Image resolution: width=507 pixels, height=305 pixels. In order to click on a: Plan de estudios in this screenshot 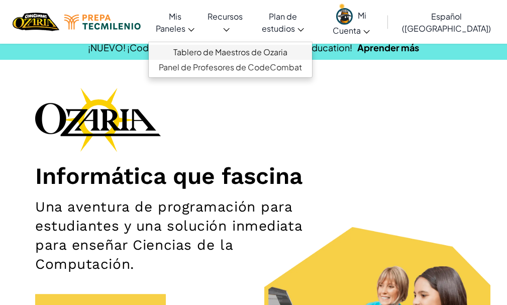, I will do `click(283, 22)`.